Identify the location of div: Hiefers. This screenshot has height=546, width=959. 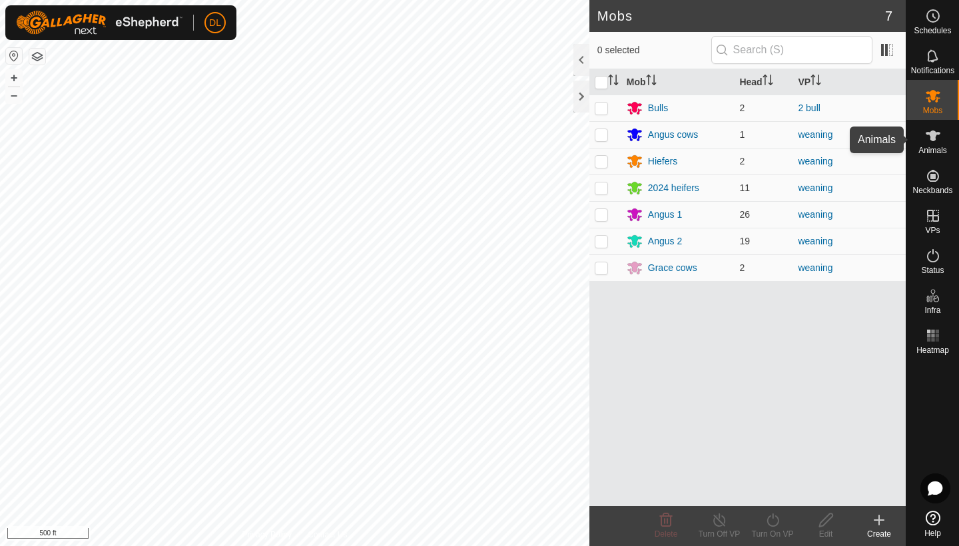
(663, 161).